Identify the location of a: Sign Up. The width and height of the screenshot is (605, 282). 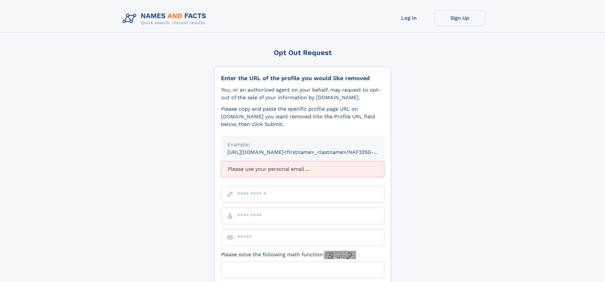
(460, 18).